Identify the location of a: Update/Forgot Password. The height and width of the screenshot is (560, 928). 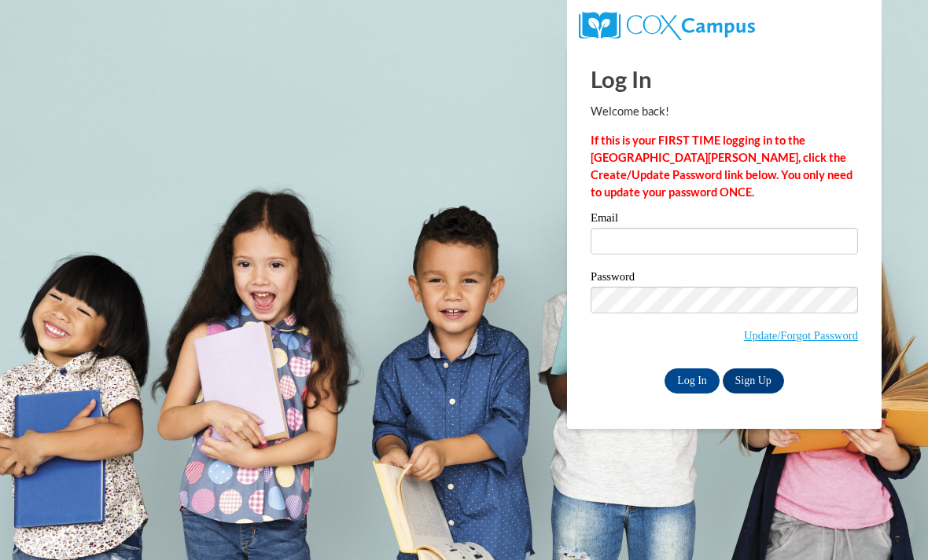
(800, 335).